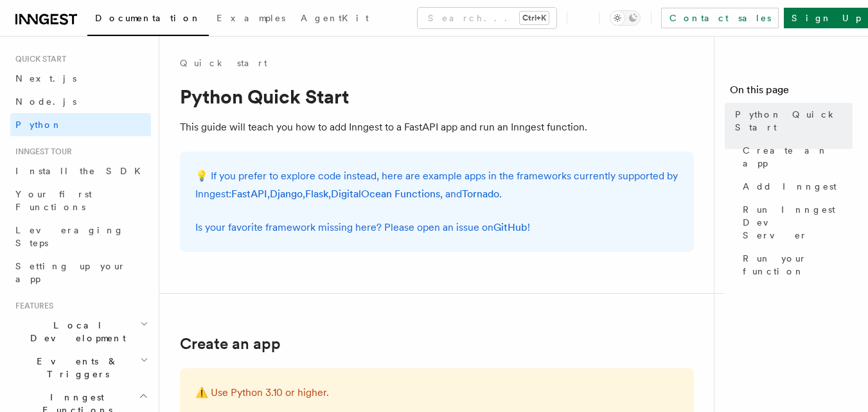  What do you see at coordinates (794, 223) in the screenshot?
I see `a: Run Inngest Dev Server` at bounding box center [794, 223].